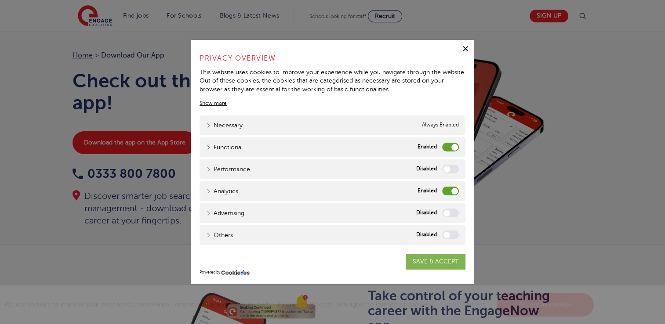 The image size is (665, 324). I want to click on div: This website uses cookies to improve your experience while you navigate through the website. Out ..., so click(332, 81).